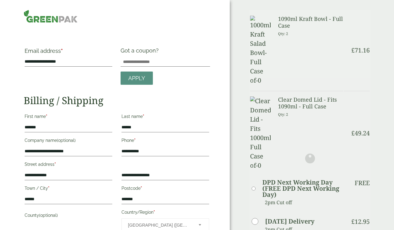  Describe the element at coordinates (68, 141) in the screenshot. I see `label: Company name` at that location.